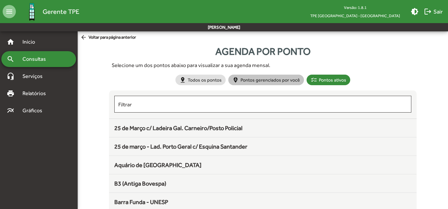 The image size is (448, 209). What do you see at coordinates (48, 12) in the screenshot?
I see `a: Gerente TPE` at bounding box center [48, 12].